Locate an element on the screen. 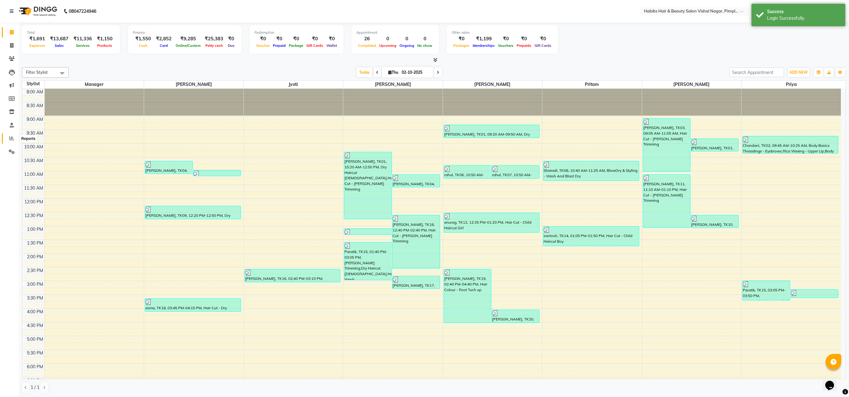  span: Prepaids is located at coordinates (524, 46).